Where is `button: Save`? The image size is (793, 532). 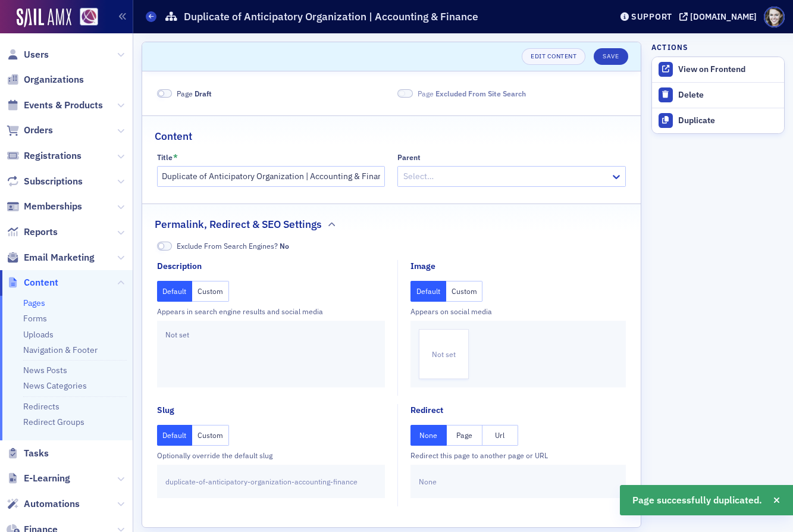
button: Save is located at coordinates (610, 56).